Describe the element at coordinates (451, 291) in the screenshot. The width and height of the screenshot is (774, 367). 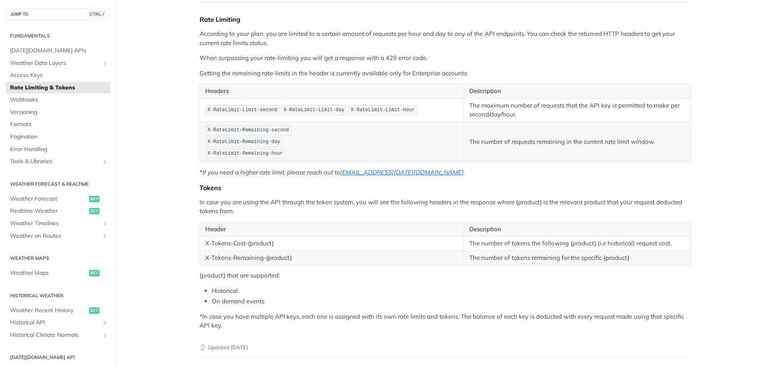
I see `li: Historical` at that location.